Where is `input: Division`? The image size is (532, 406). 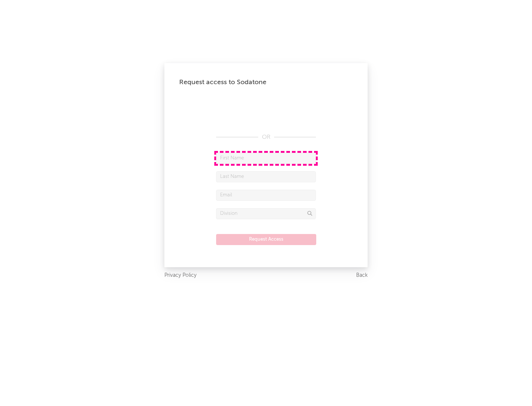
input: Division is located at coordinates (266, 214).